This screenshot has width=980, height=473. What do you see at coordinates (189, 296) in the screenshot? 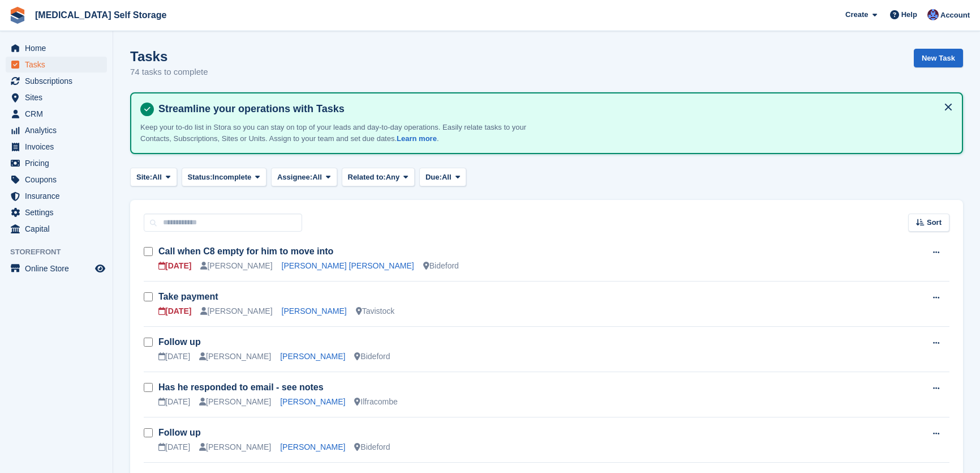
I see `a: Take payment` at bounding box center [189, 296].